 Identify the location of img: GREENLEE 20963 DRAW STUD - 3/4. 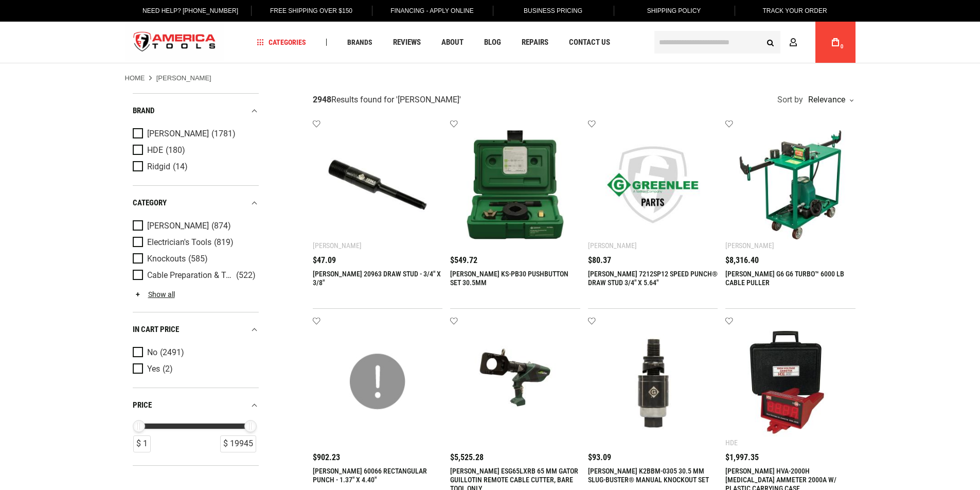
(378, 185).